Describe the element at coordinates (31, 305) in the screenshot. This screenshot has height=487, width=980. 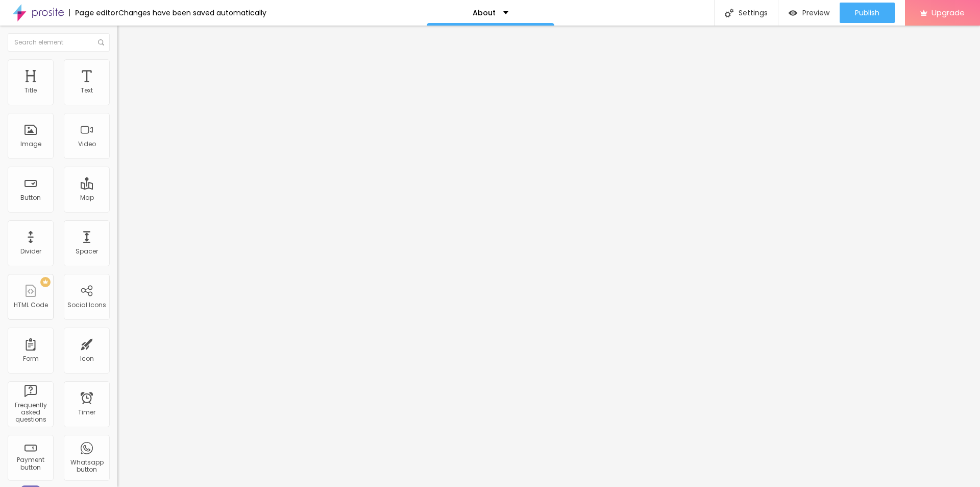
I see `div: HTML Code` at that location.